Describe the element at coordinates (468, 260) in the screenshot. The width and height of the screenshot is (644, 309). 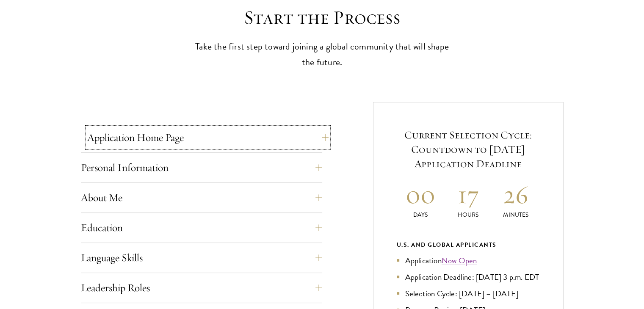
I see `li: Application` at that location.